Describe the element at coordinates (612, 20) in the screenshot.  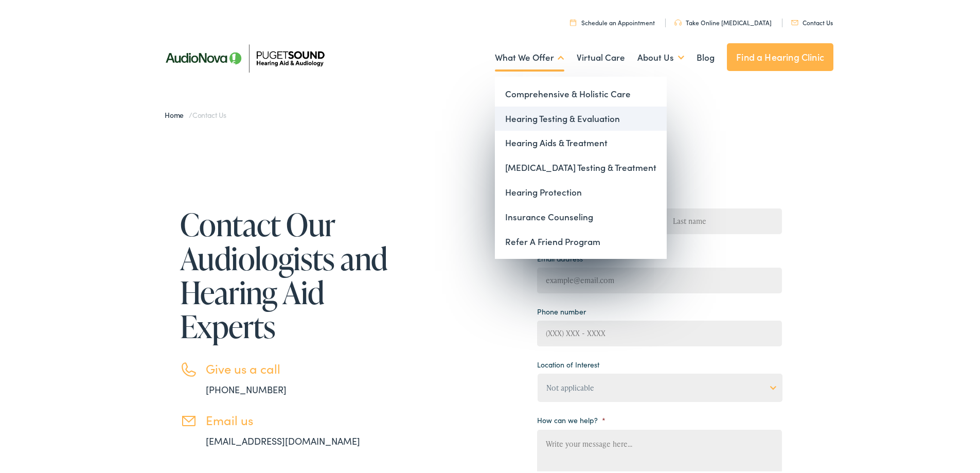
I see `a: Schedule an Appointment` at that location.